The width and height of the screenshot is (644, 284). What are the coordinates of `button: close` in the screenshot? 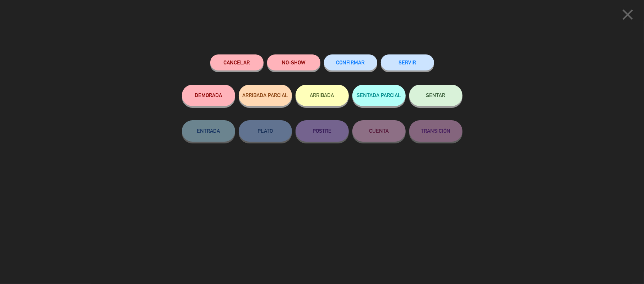 It's located at (628, 16).